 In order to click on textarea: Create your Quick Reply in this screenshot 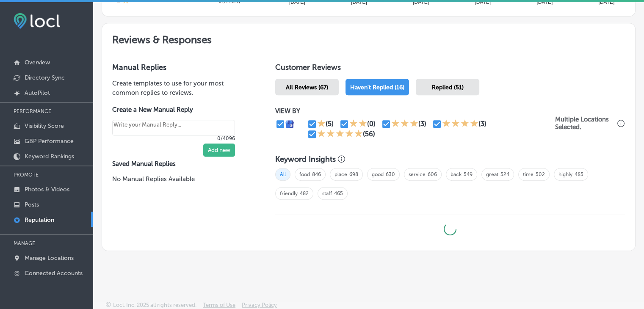, I will do `click(174, 128)`.